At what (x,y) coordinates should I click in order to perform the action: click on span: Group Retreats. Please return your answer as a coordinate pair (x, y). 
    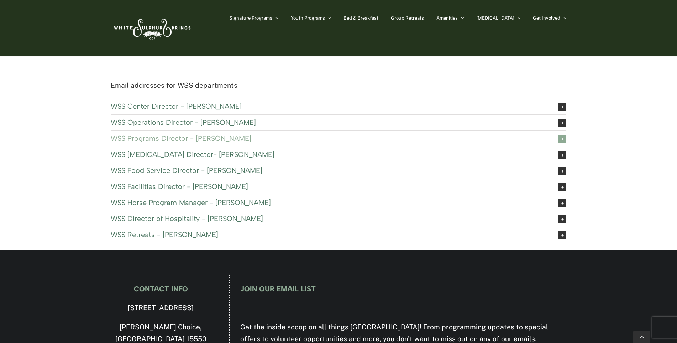
    Looking at the image, I should click on (407, 18).